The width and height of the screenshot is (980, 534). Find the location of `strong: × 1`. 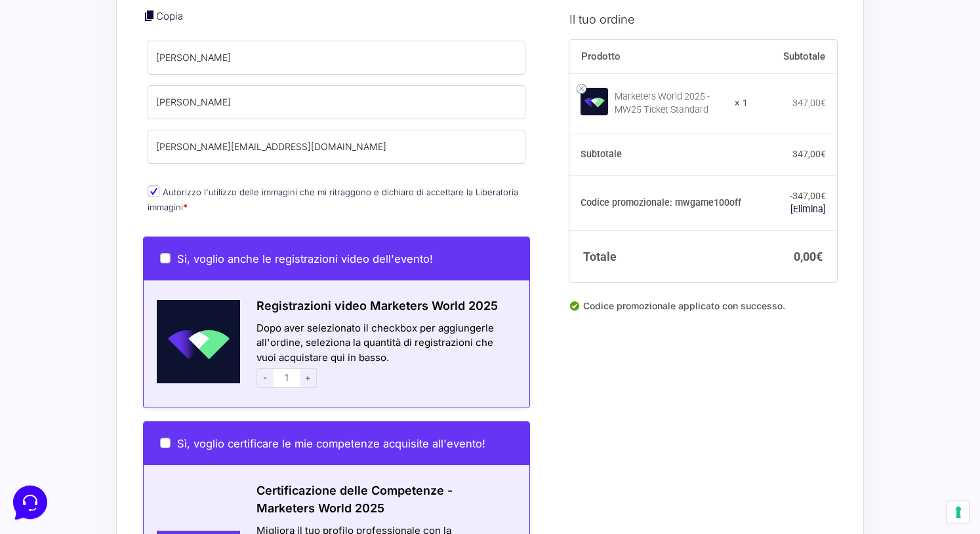

strong: × 1 is located at coordinates (741, 104).